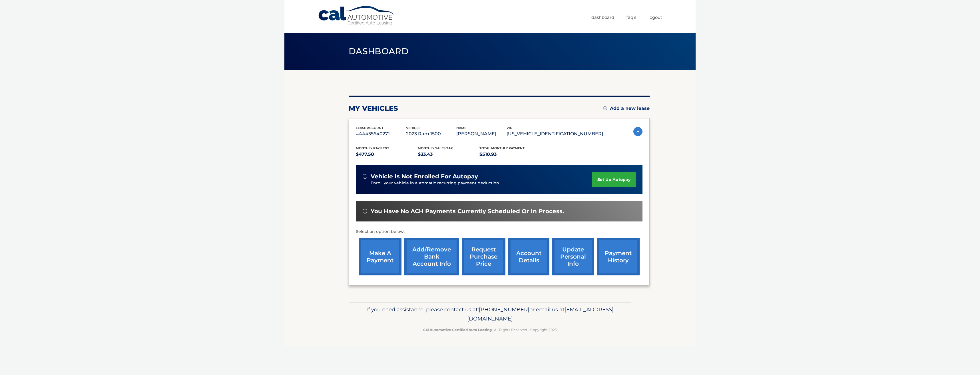 The width and height of the screenshot is (980, 375). What do you see at coordinates (461, 128) in the screenshot?
I see `span: name` at bounding box center [461, 128].